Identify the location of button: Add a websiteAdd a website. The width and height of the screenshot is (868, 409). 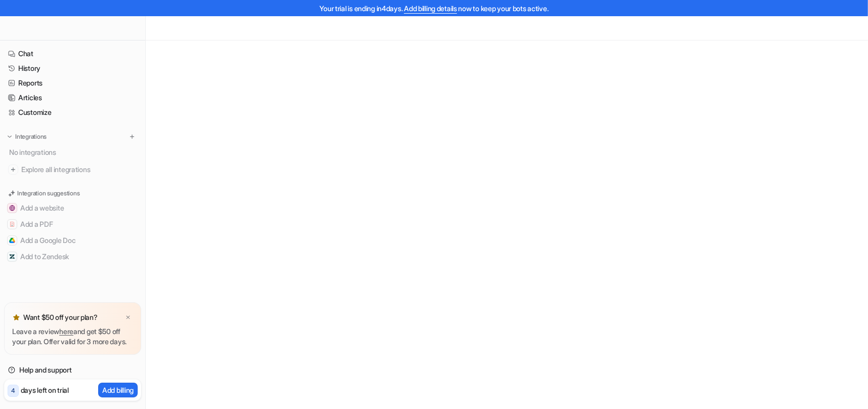
(72, 208).